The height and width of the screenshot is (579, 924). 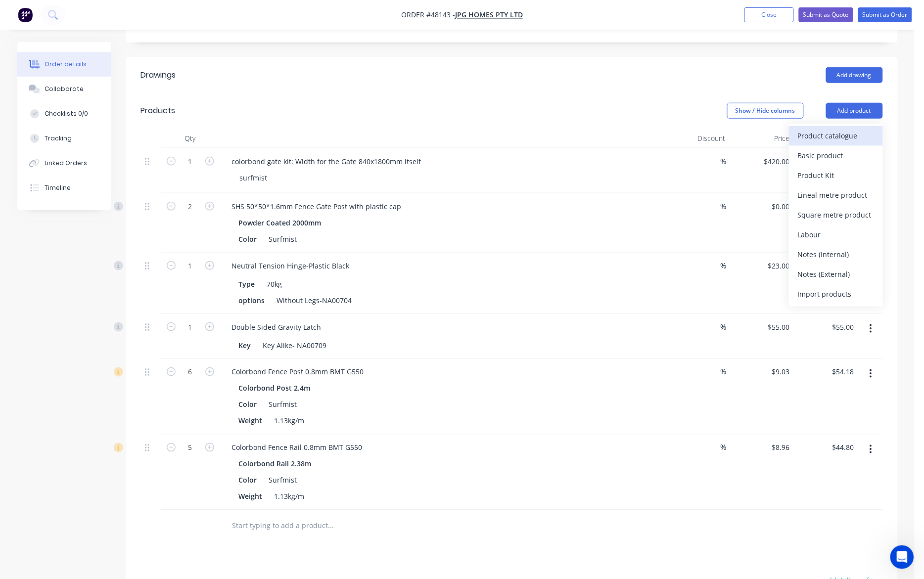 What do you see at coordinates (66, 114) in the screenshot?
I see `div: Checklists 0/0` at bounding box center [66, 114].